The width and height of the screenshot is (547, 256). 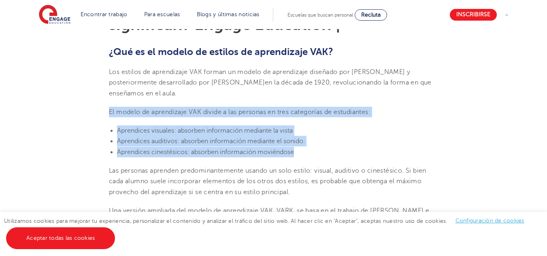 I want to click on a: Para escuelas, so click(x=162, y=14).